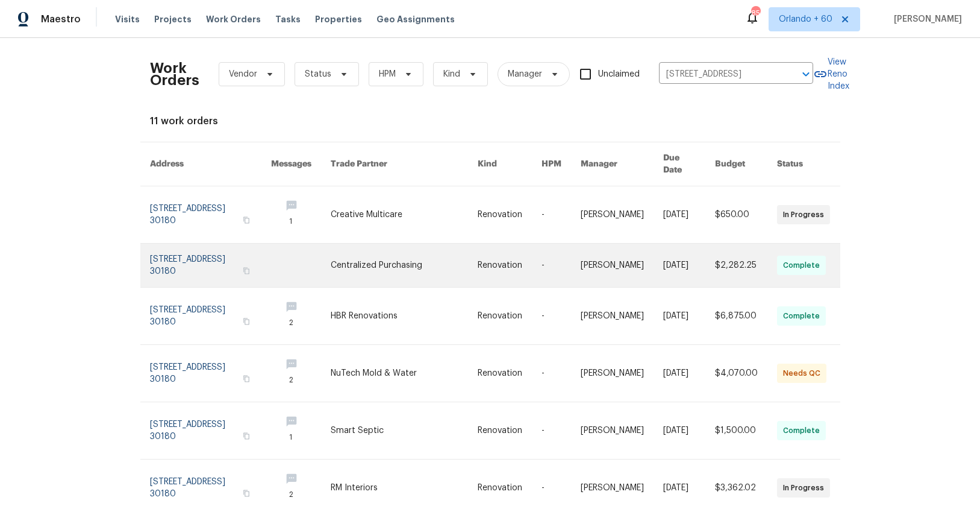 The image size is (980, 509). Describe the element at coordinates (736, 164) in the screenshot. I see `th: Budget` at that location.